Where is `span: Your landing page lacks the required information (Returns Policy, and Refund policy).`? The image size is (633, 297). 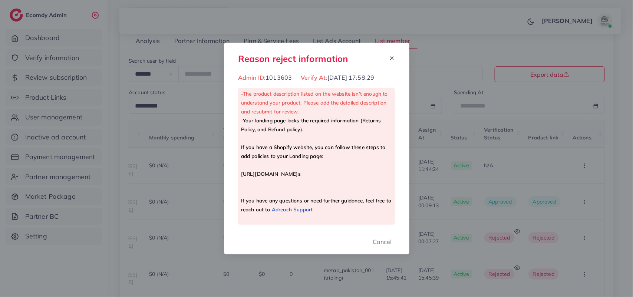 span: Your landing page lacks the required information (Returns Policy, and Refund policy). is located at coordinates (311, 125).